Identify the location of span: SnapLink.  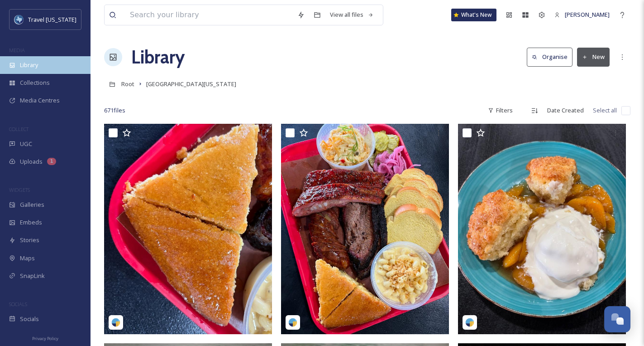
(32, 275).